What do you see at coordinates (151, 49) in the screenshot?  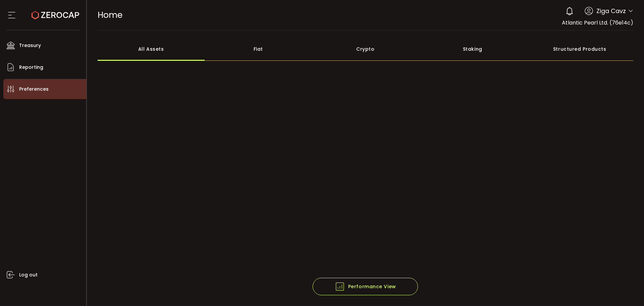 I see `div: All Assets` at bounding box center [151, 49].